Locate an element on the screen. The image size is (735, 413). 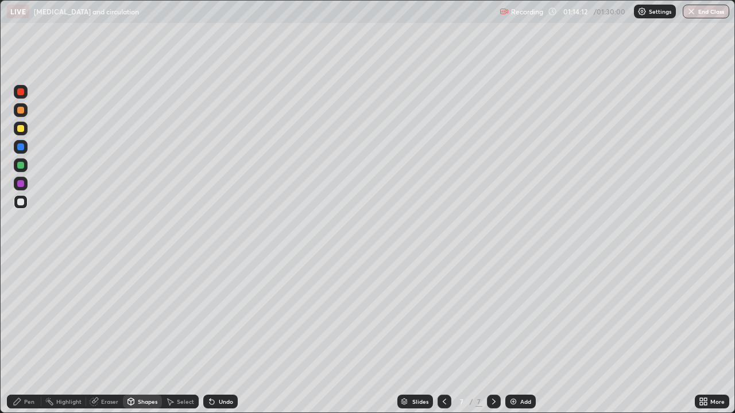
div: More is located at coordinates (717, 402).